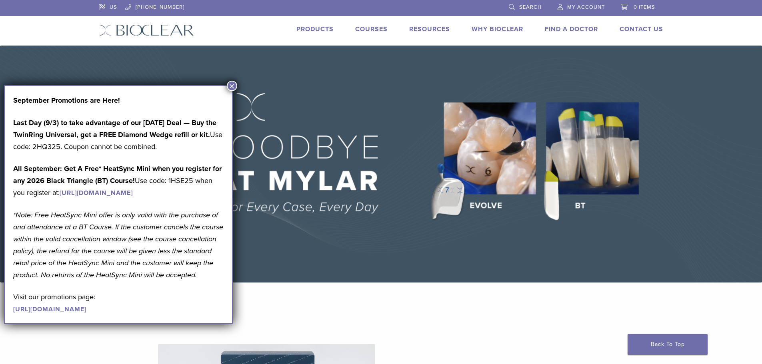  Describe the element at coordinates (429, 29) in the screenshot. I see `a: Resources` at that location.